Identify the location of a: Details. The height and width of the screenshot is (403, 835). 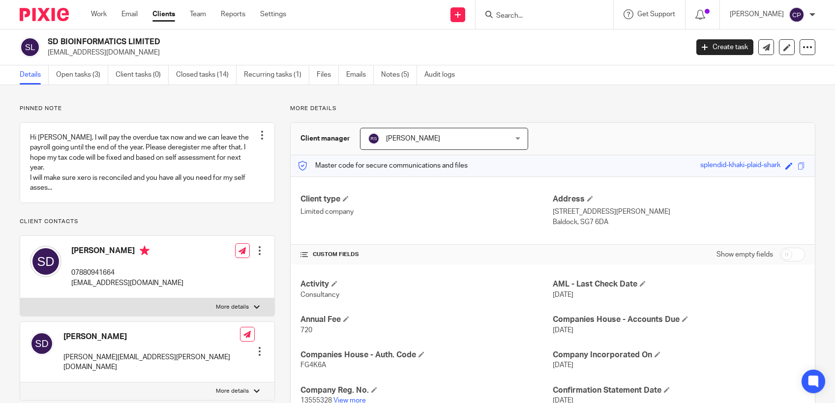
(34, 75).